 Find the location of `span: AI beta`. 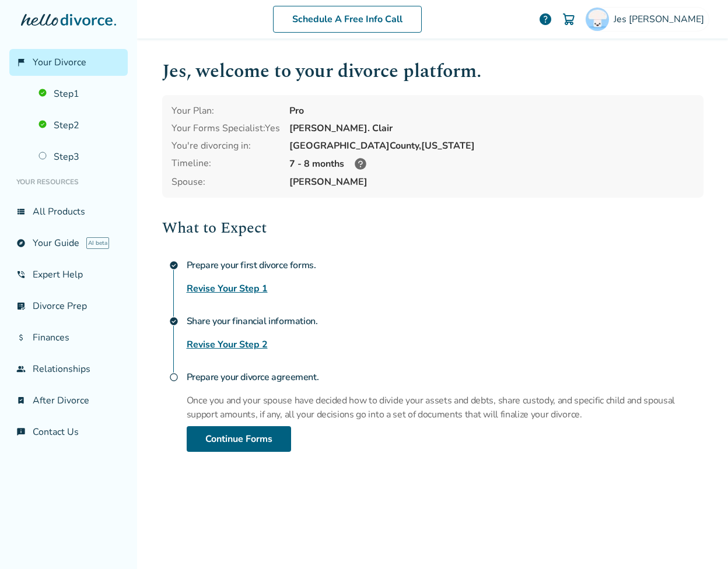

span: AI beta is located at coordinates (98, 243).